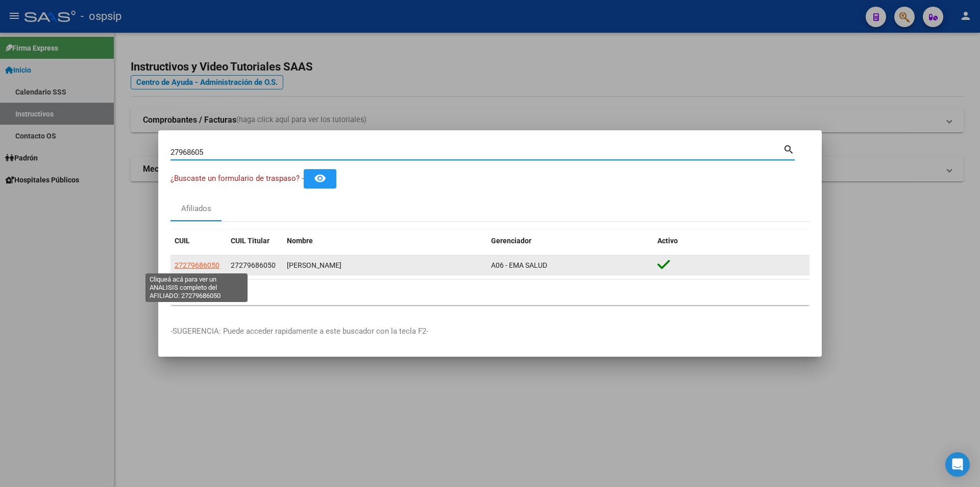 The image size is (980, 487). I want to click on span: A06 - EMA SALUD, so click(519, 265).